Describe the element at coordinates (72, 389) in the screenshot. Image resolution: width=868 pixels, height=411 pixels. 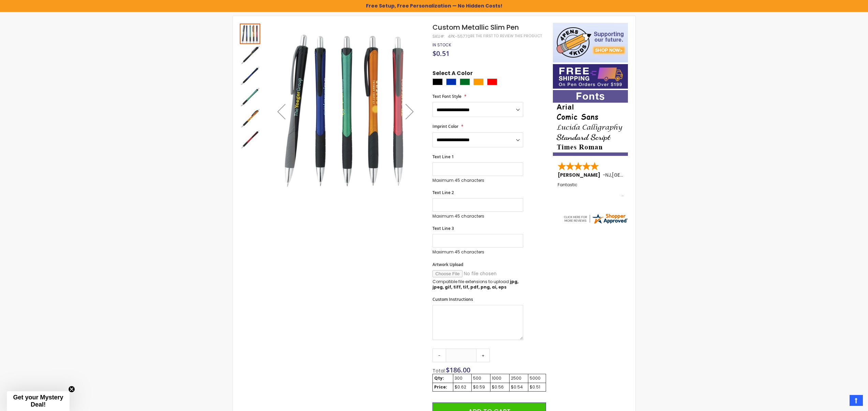
I see `button: Close teaser` at that location.